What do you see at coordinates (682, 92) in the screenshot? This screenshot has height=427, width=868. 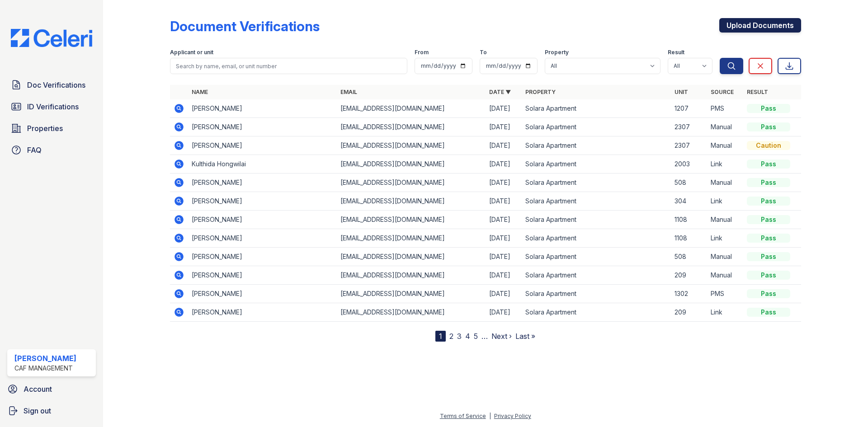 I see `a: Unit` at bounding box center [682, 92].